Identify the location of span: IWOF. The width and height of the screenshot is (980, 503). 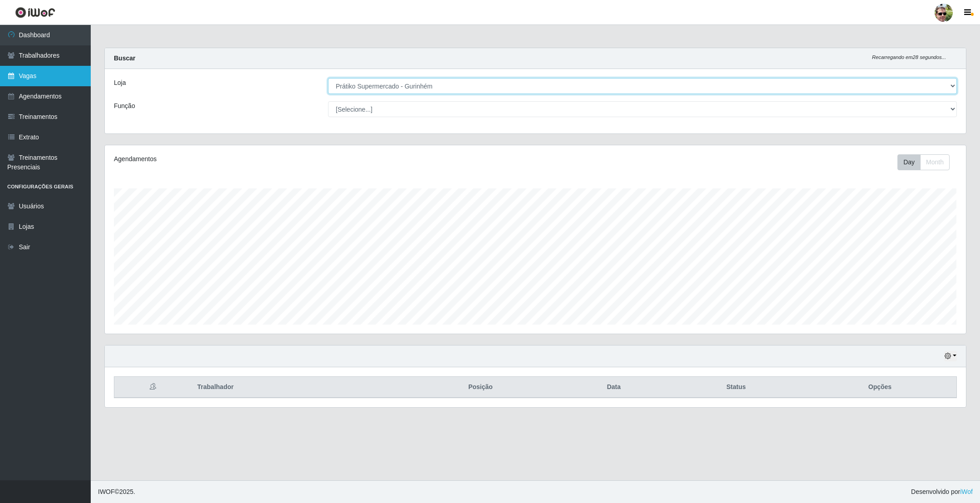
(106, 492).